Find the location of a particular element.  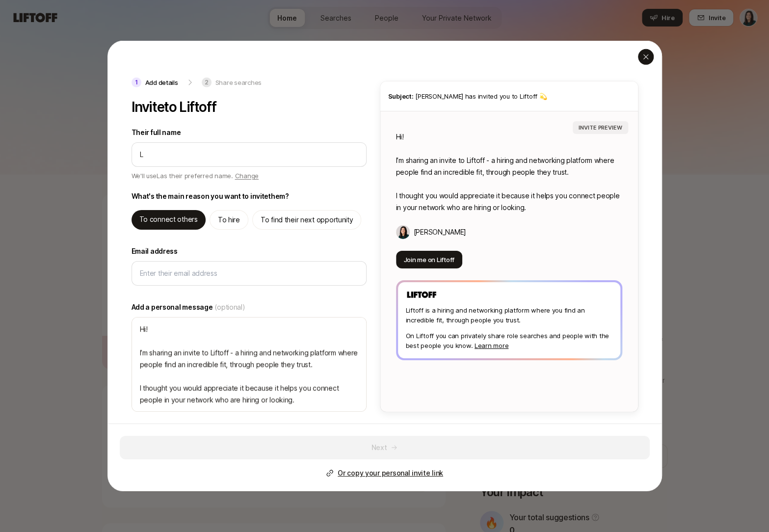

p: 1 is located at coordinates (137, 82).